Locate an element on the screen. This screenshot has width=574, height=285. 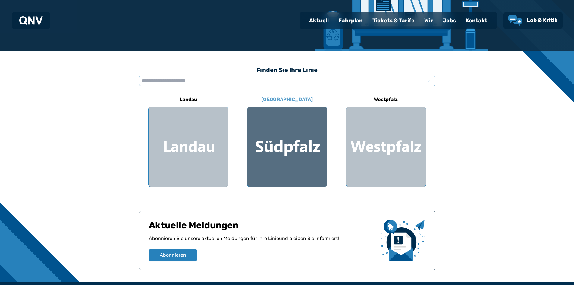
button: Abonnieren is located at coordinates (173, 255).